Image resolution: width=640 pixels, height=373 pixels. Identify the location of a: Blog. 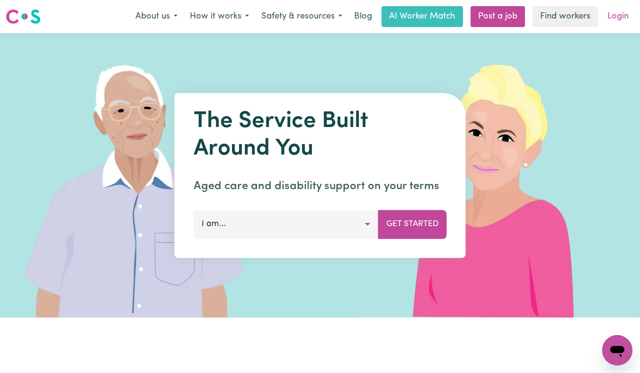
(363, 17).